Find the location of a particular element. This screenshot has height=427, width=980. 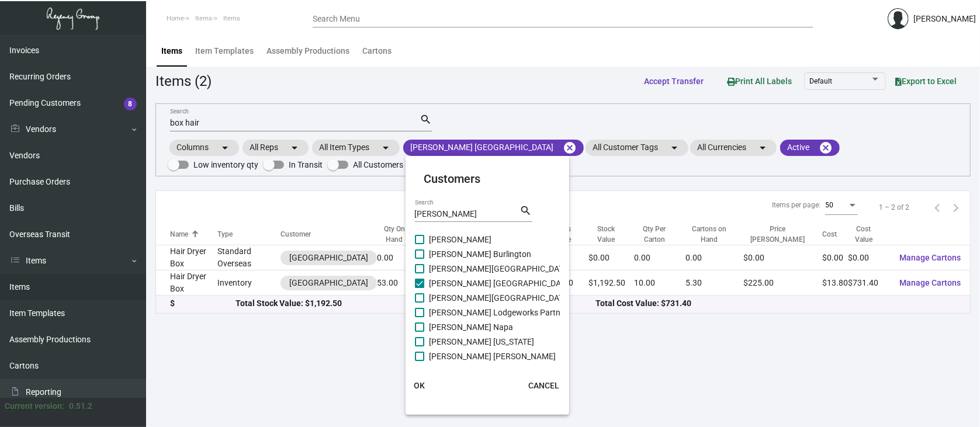

button: OK is located at coordinates (419, 386).